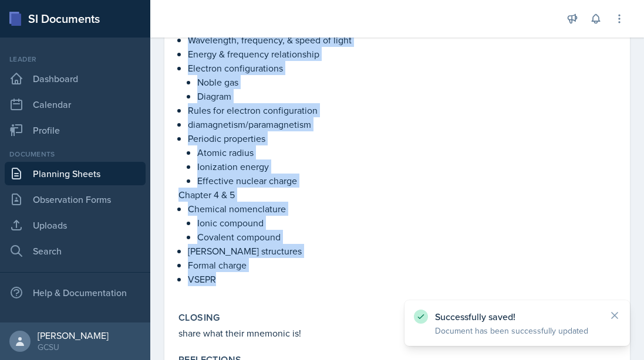 Image resolution: width=644 pixels, height=360 pixels. Describe the element at coordinates (75, 130) in the screenshot. I see `a: Profile` at that location.